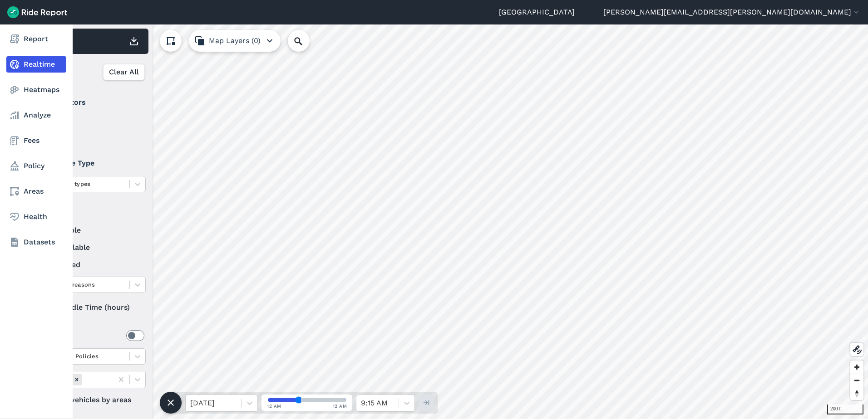 The height and width of the screenshot is (419, 868). What do you see at coordinates (91, 308) in the screenshot?
I see `div: Idle Time (hours)` at bounding box center [91, 308].